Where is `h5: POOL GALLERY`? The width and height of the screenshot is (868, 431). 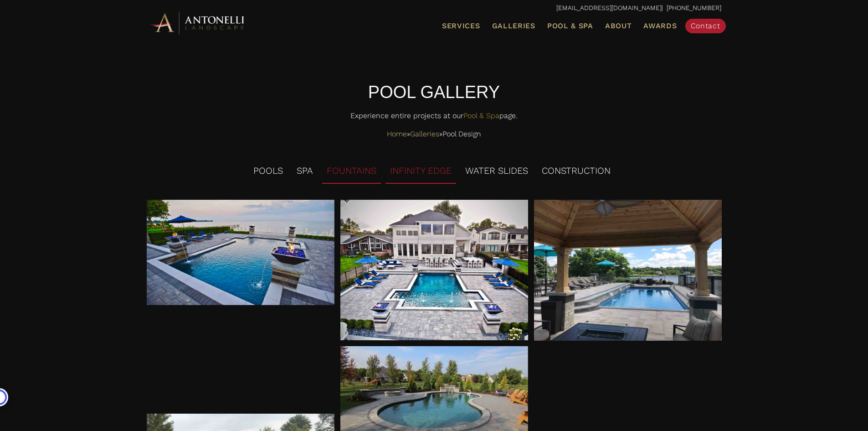
h5: POOL GALLERY is located at coordinates (434, 92).